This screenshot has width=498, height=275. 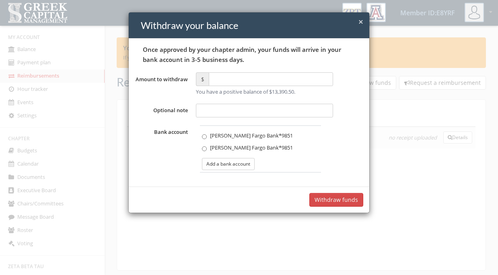 I want to click on div: You have a positive balance of $13,390.50., so click(x=264, y=92).